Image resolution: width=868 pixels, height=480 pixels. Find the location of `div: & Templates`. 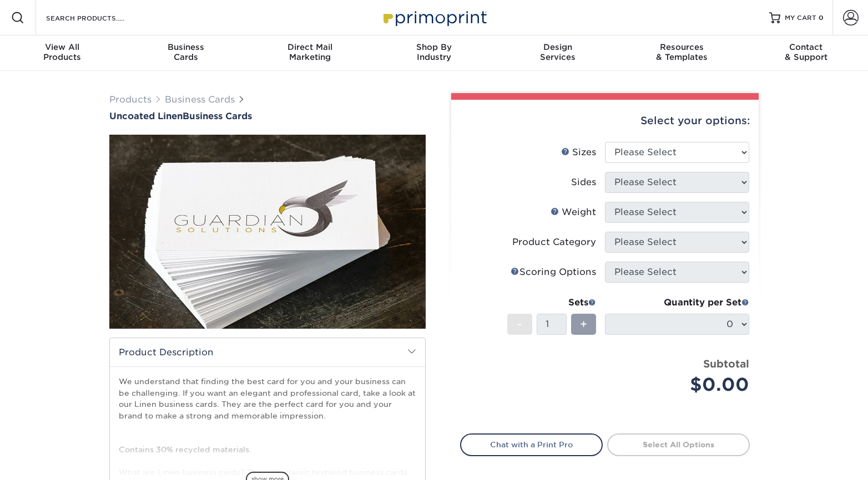

div: & Templates is located at coordinates (681, 52).